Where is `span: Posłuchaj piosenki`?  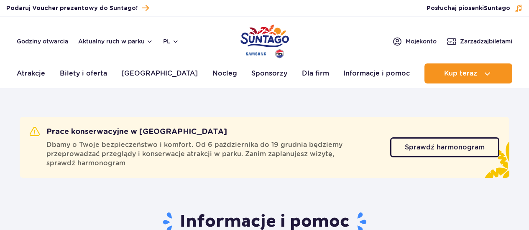
span: Posłuchaj piosenki is located at coordinates (468, 8).